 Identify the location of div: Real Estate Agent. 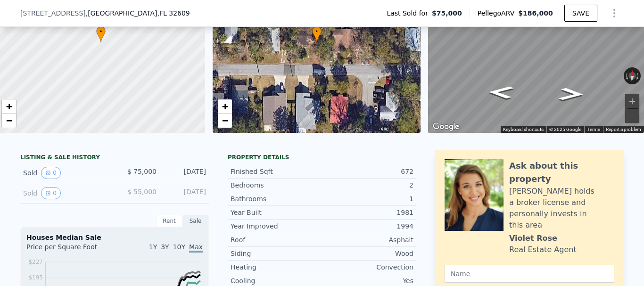
(543, 249).